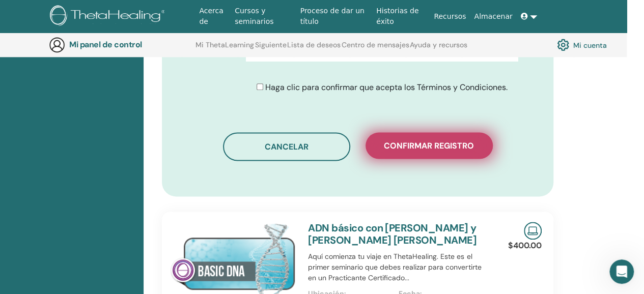 Image resolution: width=644 pixels, height=294 pixels. I want to click on a: Siguiente, so click(271, 49).